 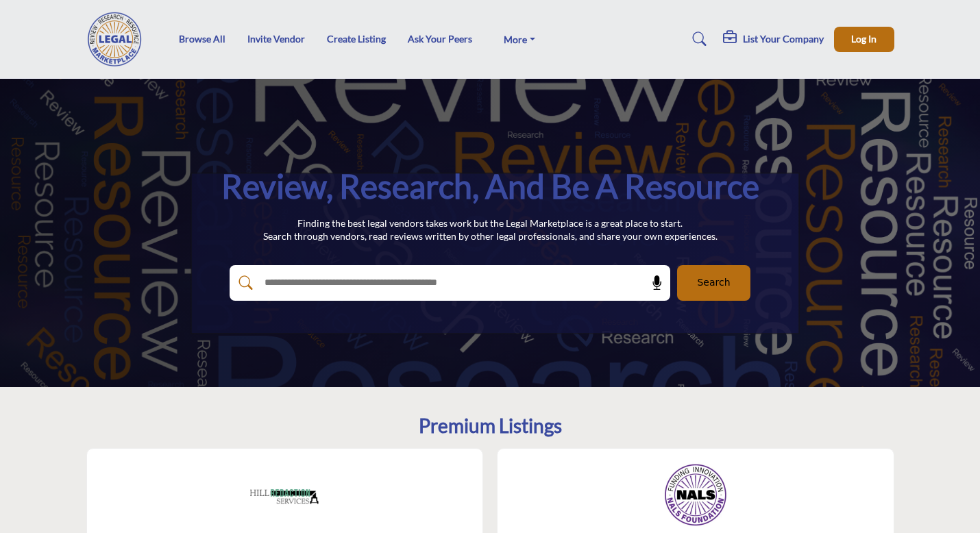 I want to click on a: Search, so click(x=697, y=39).